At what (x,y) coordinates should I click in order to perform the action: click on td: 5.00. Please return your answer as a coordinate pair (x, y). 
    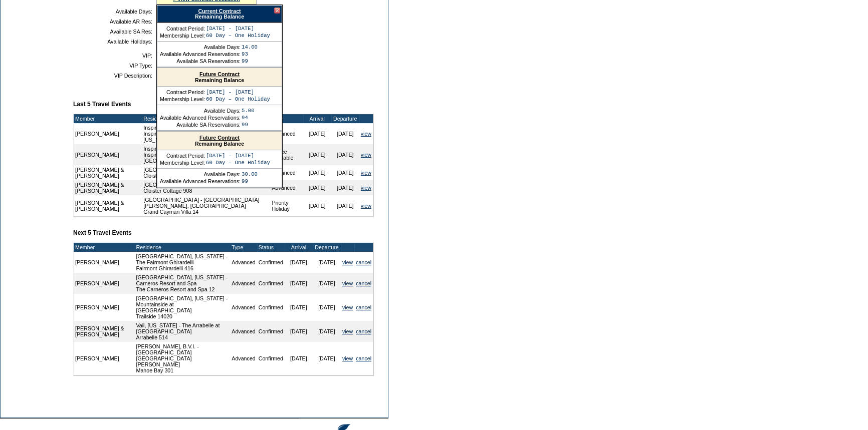
    Looking at the image, I should click on (248, 111).